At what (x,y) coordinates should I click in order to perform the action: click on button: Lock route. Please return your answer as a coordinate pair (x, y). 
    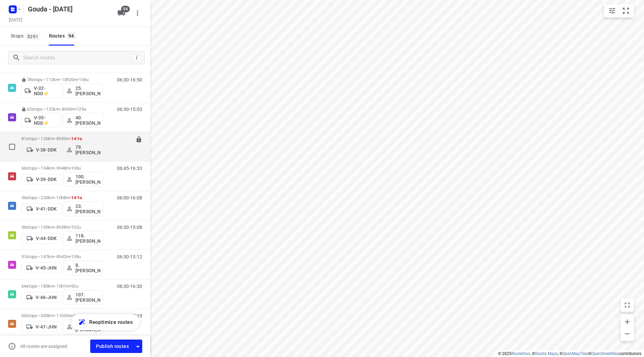
    Looking at the image, I should click on (139, 140).